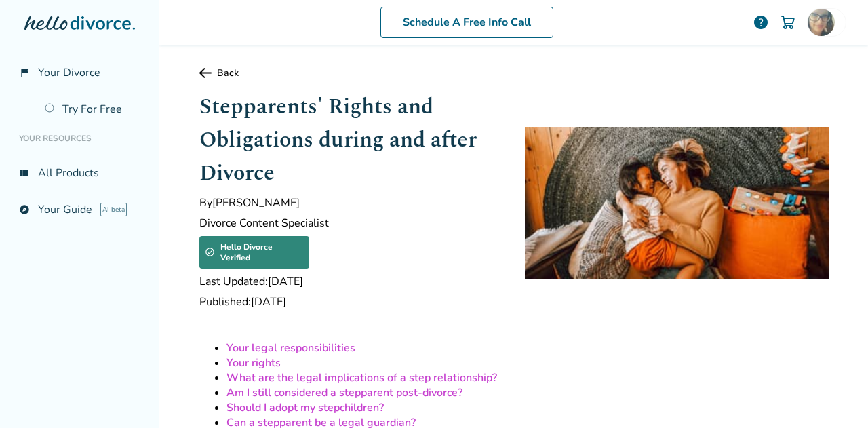 The height and width of the screenshot is (428, 868). Describe the element at coordinates (305, 408) in the screenshot. I see `a: Should I adopt my stepchildren?` at that location.